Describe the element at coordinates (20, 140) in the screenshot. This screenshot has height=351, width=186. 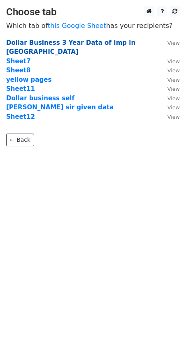
I see `a: ← Back` at that location.